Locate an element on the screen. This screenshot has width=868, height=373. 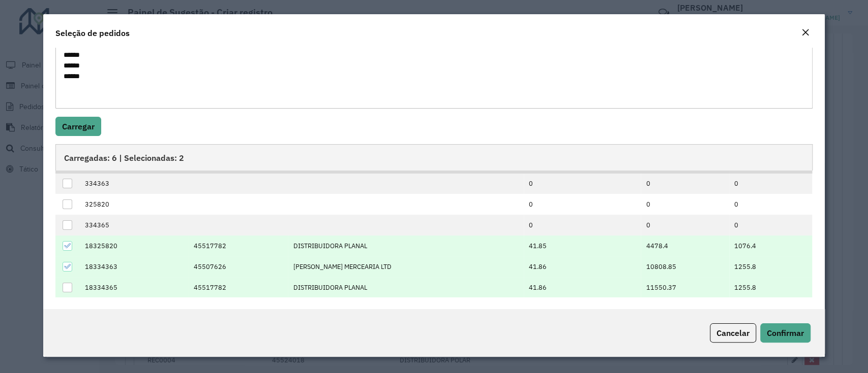
td: 11550.37 is located at coordinates (684, 288).